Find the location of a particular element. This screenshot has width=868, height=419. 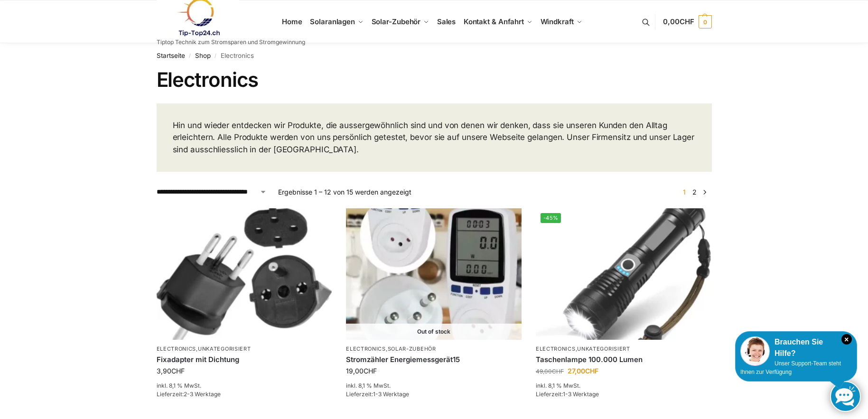

a: Stromzähler Energiemessgerät15 is located at coordinates (434, 359).